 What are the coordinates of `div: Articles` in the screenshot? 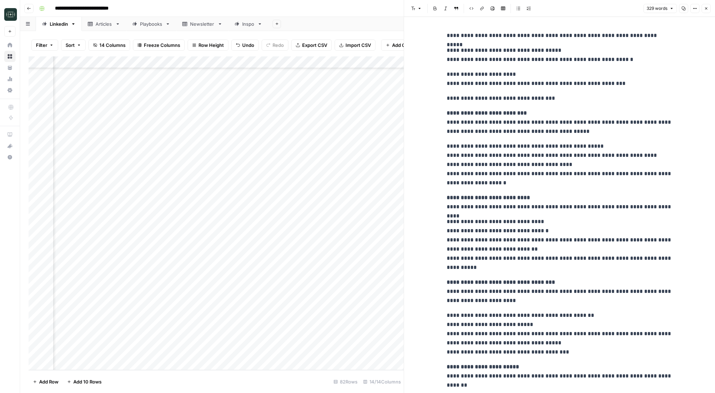 It's located at (104, 24).